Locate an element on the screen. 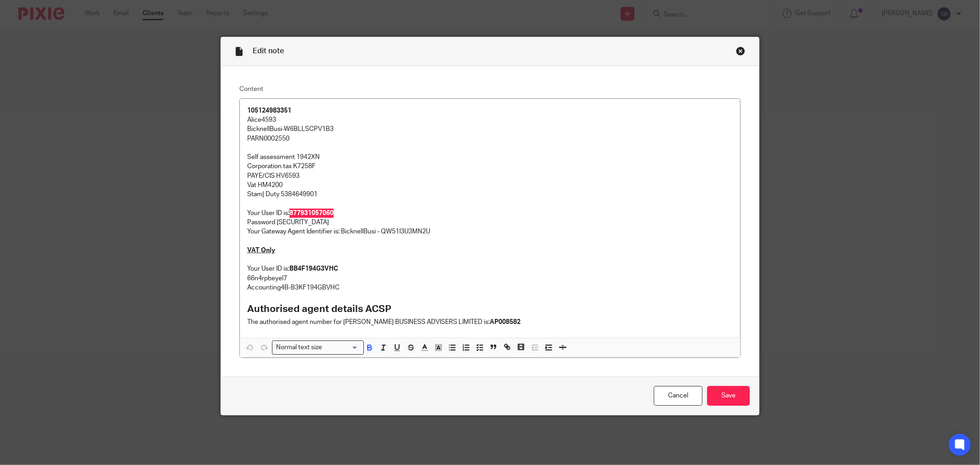 The height and width of the screenshot is (465, 980). p: Corporation tax K7258F is located at coordinates (490, 166).